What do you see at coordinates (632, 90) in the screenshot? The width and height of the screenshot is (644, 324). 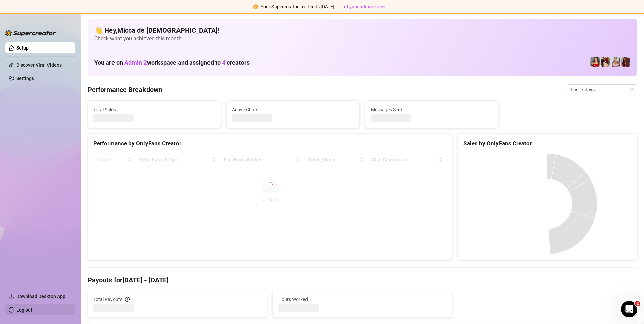 I see `span: calendar` at bounding box center [632, 90].